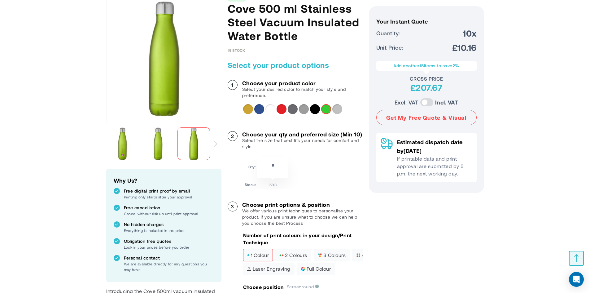 This screenshot has height=293, width=590. Describe the element at coordinates (316, 269) in the screenshot. I see `span: full colour` at that location.